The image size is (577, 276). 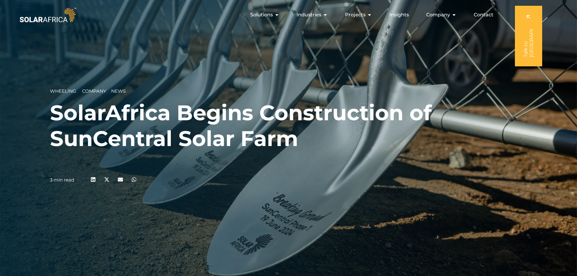 I want to click on div: Menu Toggle, so click(x=288, y=15).